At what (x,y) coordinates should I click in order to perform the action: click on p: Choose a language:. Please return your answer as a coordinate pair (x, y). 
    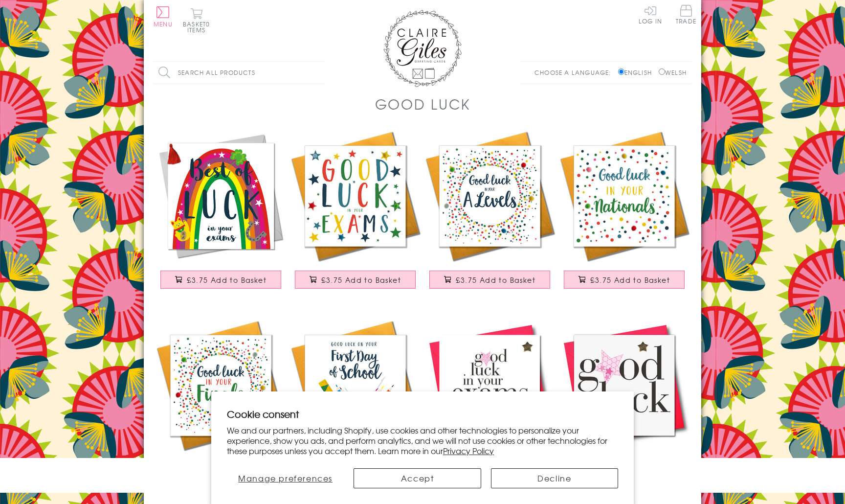
    Looking at the image, I should click on (576, 72).